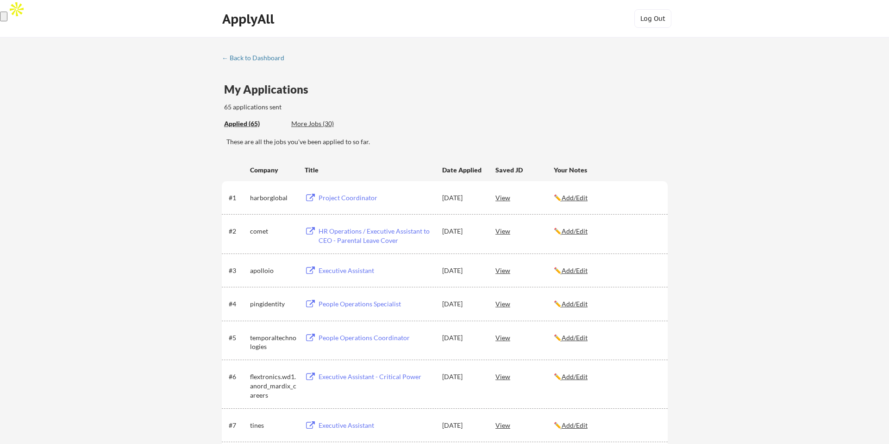 The width and height of the screenshot is (889, 444). I want to click on div: ApplyAll, so click(250, 19).